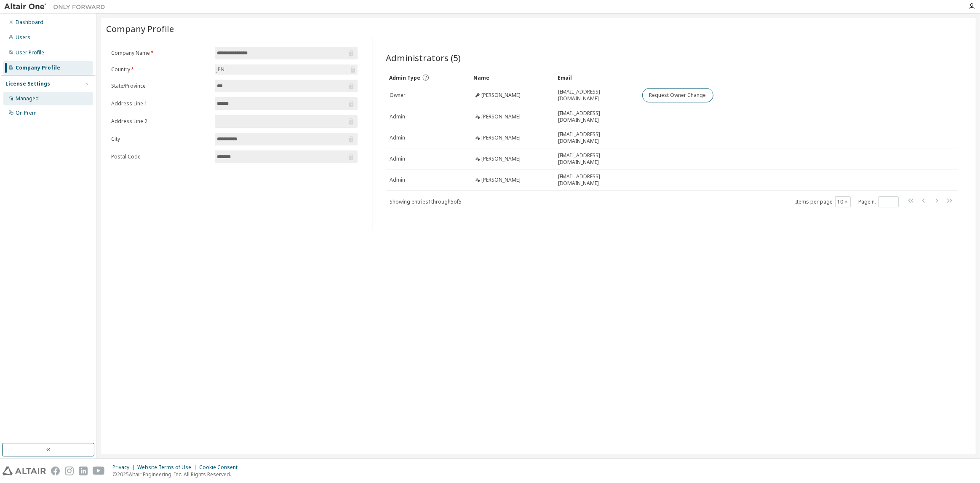 Image resolution: width=980 pixels, height=483 pixels. I want to click on button: 10, so click(843, 202).